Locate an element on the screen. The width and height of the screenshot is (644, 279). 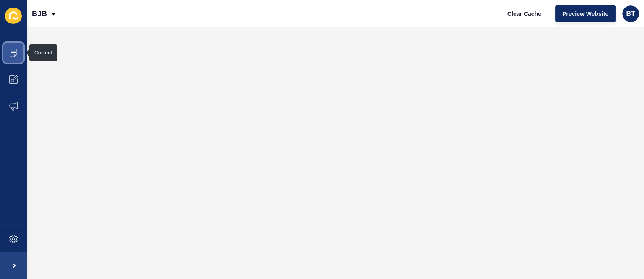
p: BJB is located at coordinates (40, 14).